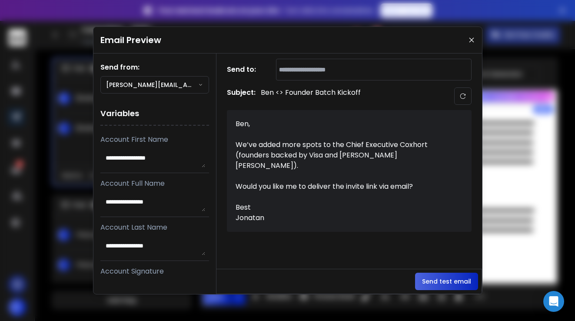 The width and height of the screenshot is (575, 321). What do you see at coordinates (155, 67) in the screenshot?
I see `h1: Send from:` at bounding box center [155, 67].